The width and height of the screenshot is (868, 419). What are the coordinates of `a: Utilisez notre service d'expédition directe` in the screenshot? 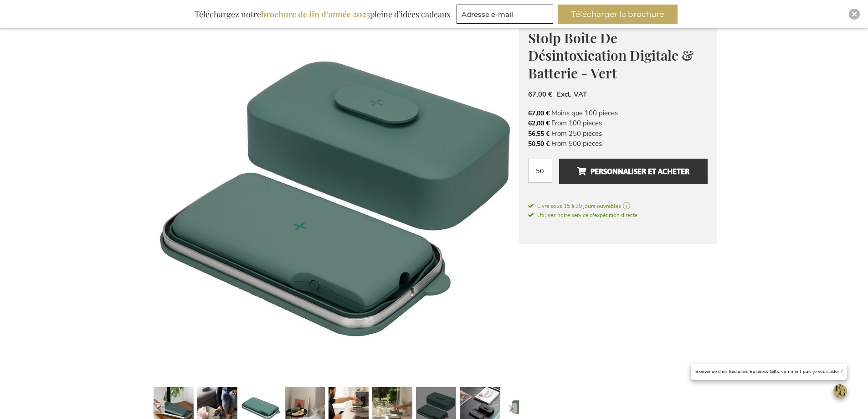 It's located at (583, 215).